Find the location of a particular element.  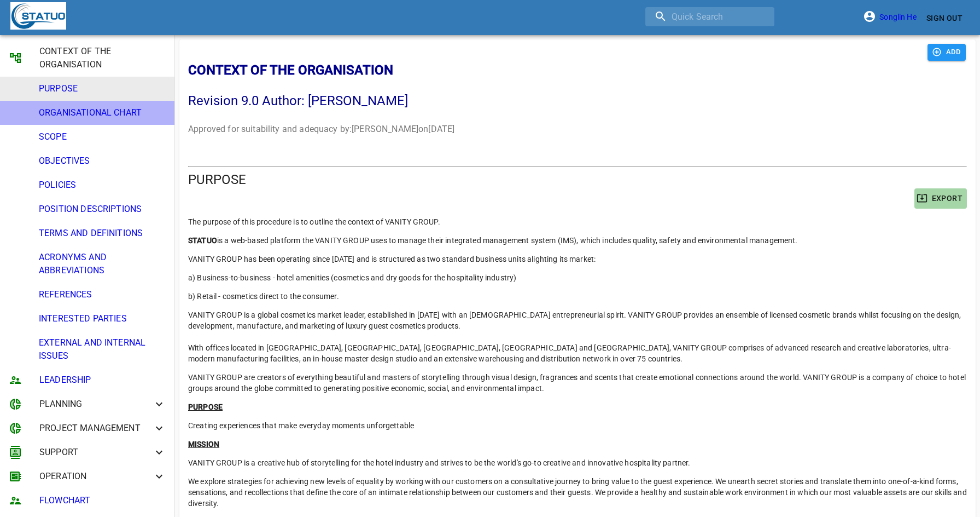

span: VANITY GROUP are creators of everything beautiful and masters of storytelling through visual desi... is located at coordinates (577, 382).